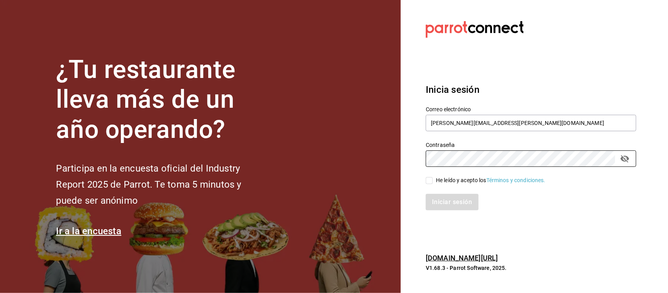  What do you see at coordinates (531, 109) in the screenshot?
I see `label: Correo electrónico` at bounding box center [531, 109].